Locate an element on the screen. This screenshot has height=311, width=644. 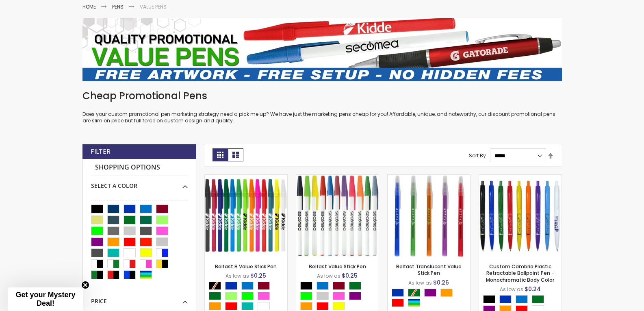
strong: Filter is located at coordinates (100, 152).